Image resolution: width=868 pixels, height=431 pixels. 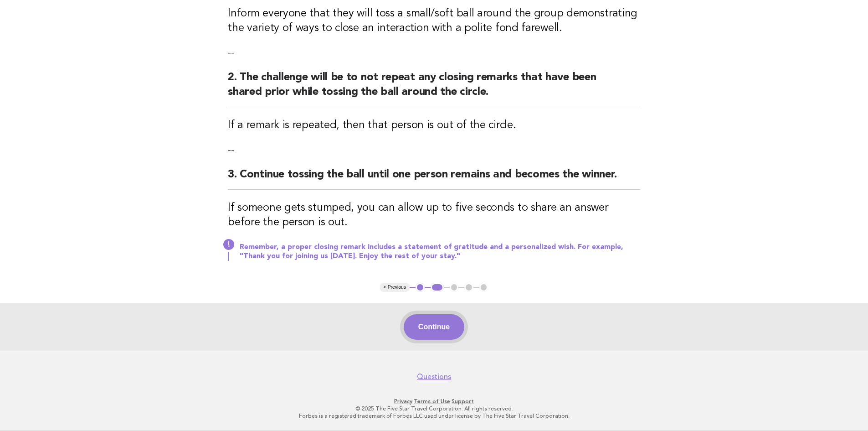 I want to click on p: Remember, a proper closing remark includes a statement of gratitude and a personalized wish. For ..., so click(x=439, y=251).